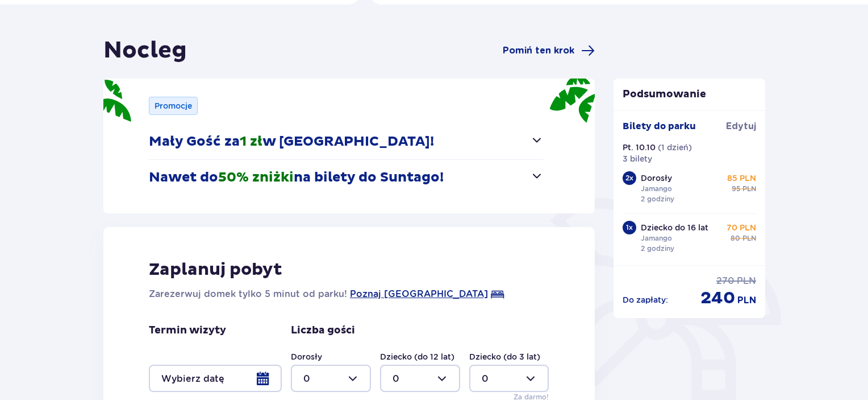 This screenshot has width=868, height=400. What do you see at coordinates (637, 159) in the screenshot?
I see `p: 3 bilety` at bounding box center [637, 159].